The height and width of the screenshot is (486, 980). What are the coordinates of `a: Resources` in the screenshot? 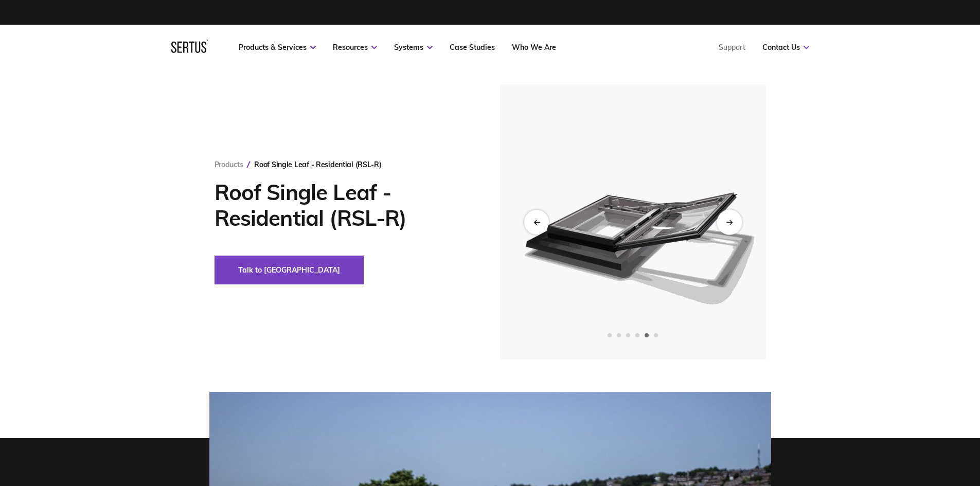 It's located at (355, 47).